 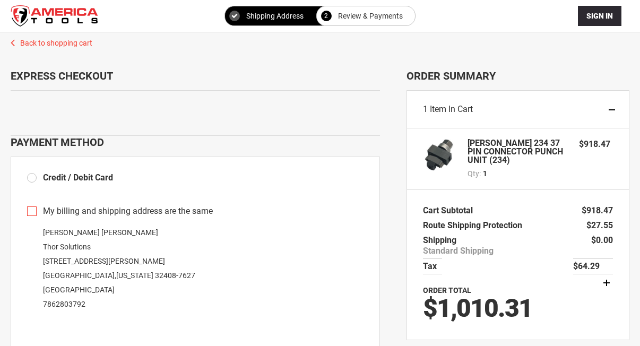 I want to click on span: Credit / Debit Card, so click(x=78, y=177).